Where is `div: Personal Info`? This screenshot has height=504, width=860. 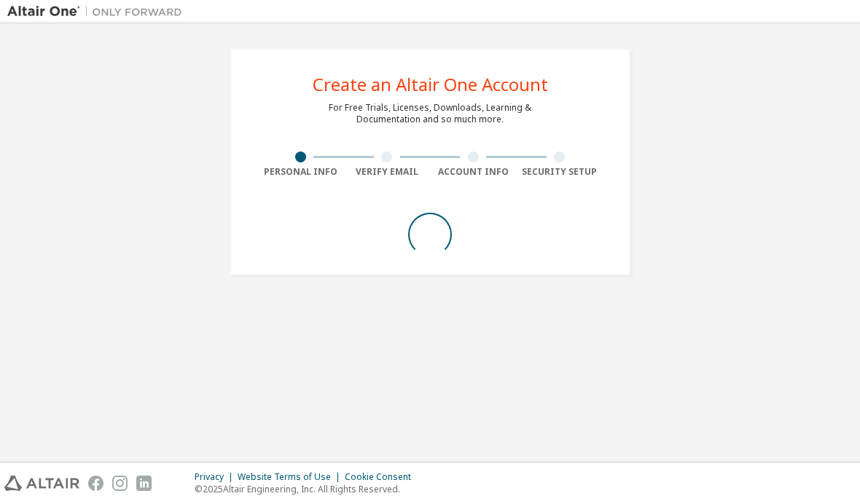
div: Personal Info is located at coordinates (300, 172).